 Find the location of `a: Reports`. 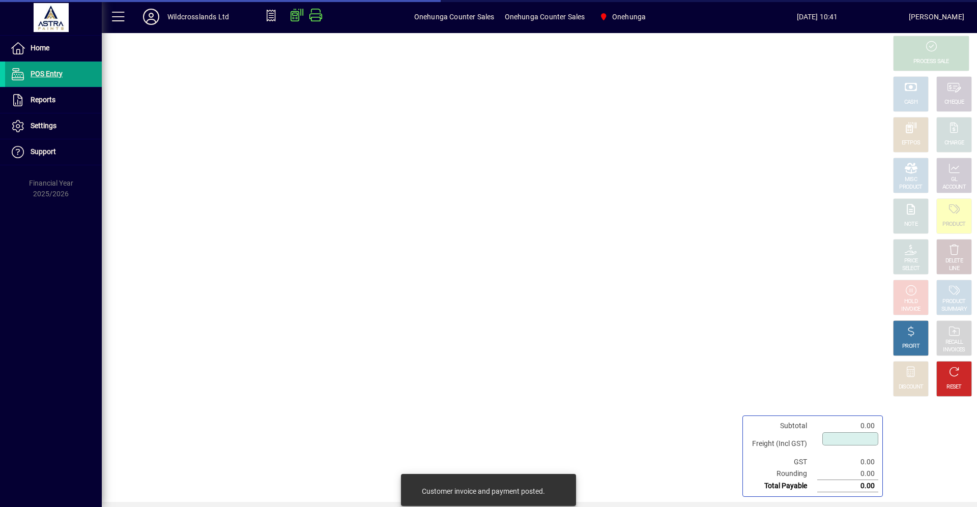

a: Reports is located at coordinates (53, 100).